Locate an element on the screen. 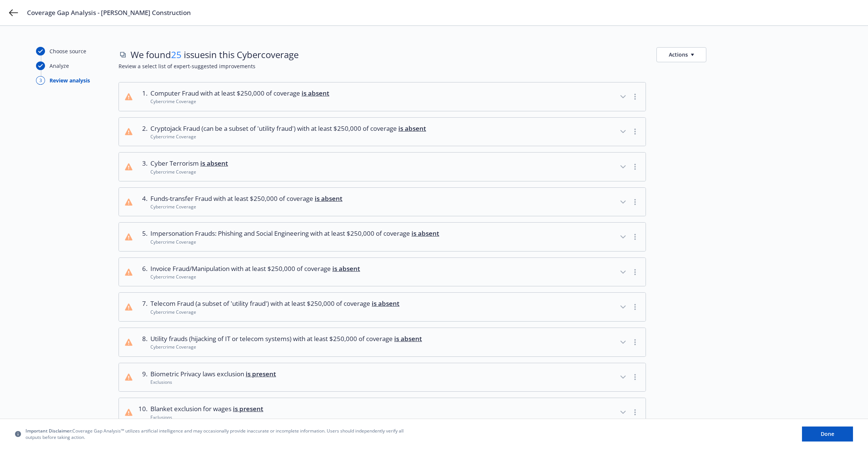  span: Review a select list of expert-suggested improvements is located at coordinates (475, 66).